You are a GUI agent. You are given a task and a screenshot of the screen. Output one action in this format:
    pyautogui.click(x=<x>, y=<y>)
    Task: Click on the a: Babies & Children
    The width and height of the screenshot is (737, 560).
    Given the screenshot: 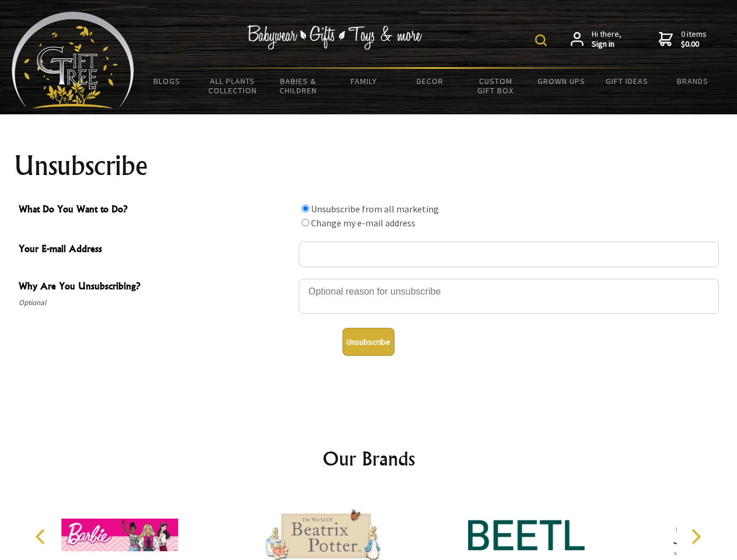 What is the action you would take?
    pyautogui.click(x=298, y=86)
    